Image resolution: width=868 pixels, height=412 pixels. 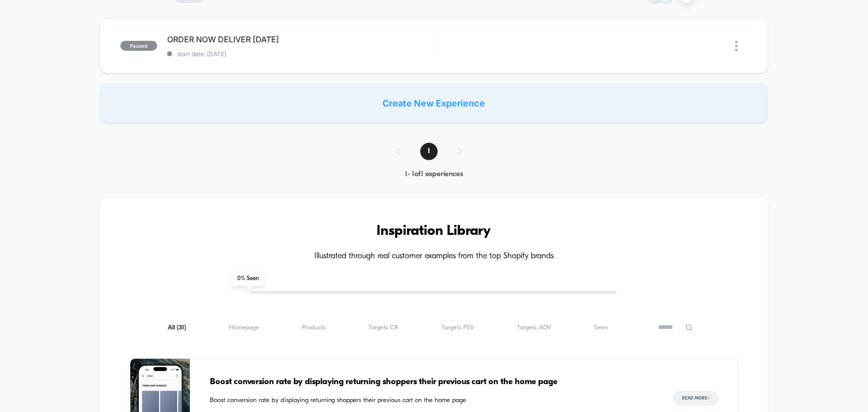 I want to click on span: Seen, so click(x=601, y=327).